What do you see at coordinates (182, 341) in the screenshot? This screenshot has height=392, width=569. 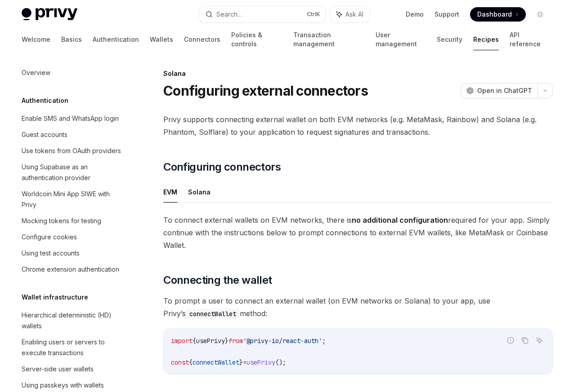 I see `span: import` at bounding box center [182, 341].